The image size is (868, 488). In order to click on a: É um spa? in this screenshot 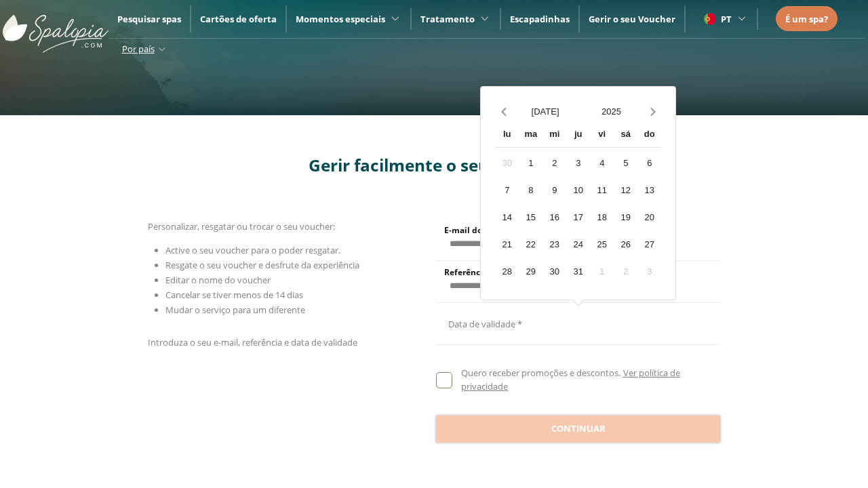, I will do `click(806, 19)`.